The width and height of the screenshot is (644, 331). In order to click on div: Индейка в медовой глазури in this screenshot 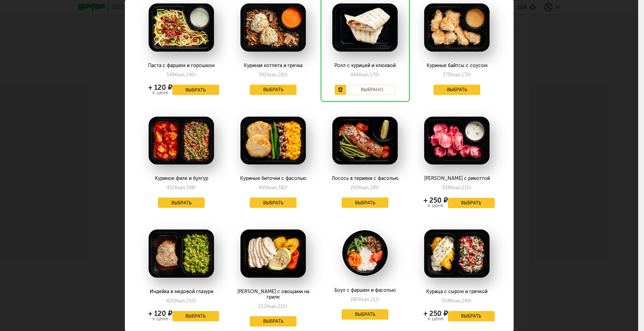, I will do `click(181, 292)`.